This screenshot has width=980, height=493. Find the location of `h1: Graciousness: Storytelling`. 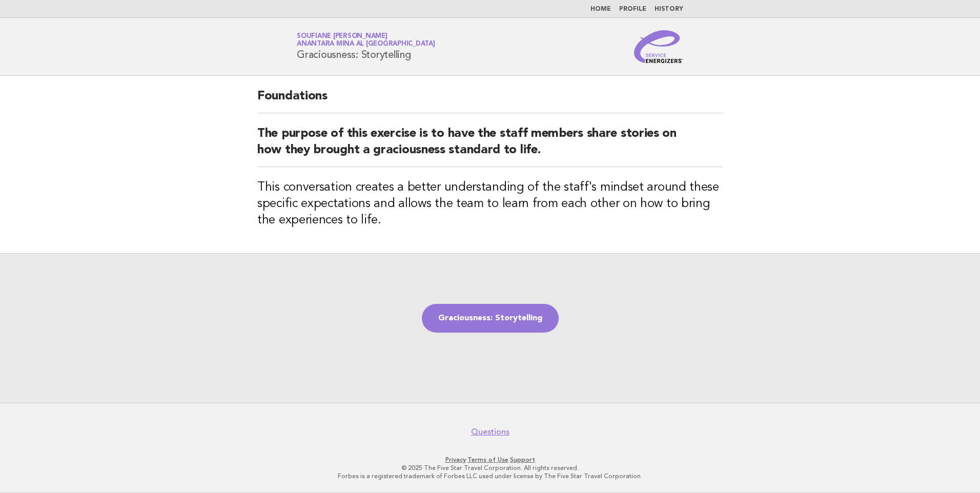

h1: Graciousness: Storytelling is located at coordinates (366, 46).